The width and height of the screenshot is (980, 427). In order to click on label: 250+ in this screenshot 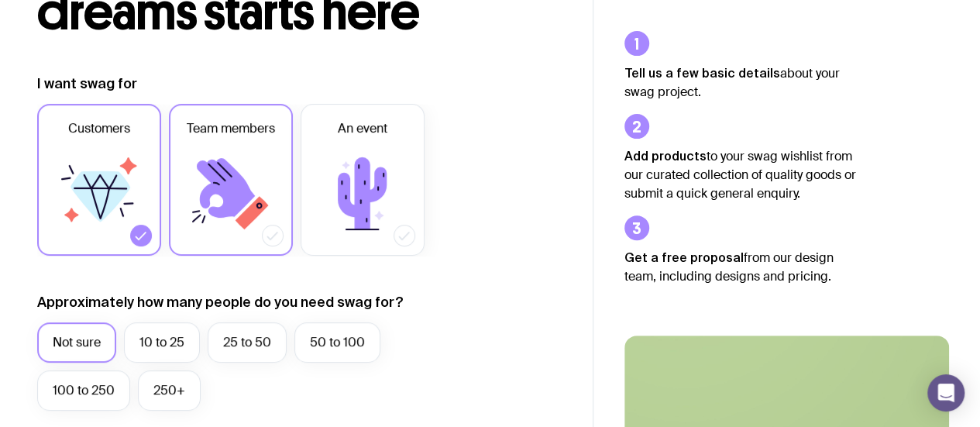, I will do `click(168, 391)`.